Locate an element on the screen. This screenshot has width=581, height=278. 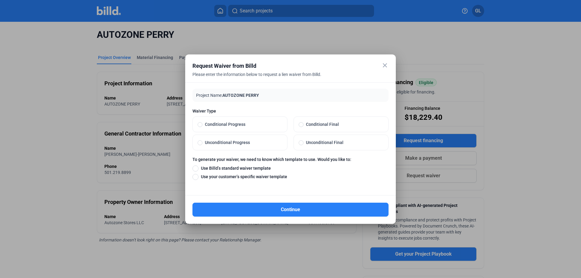
span: Project Name: is located at coordinates (209, 95).